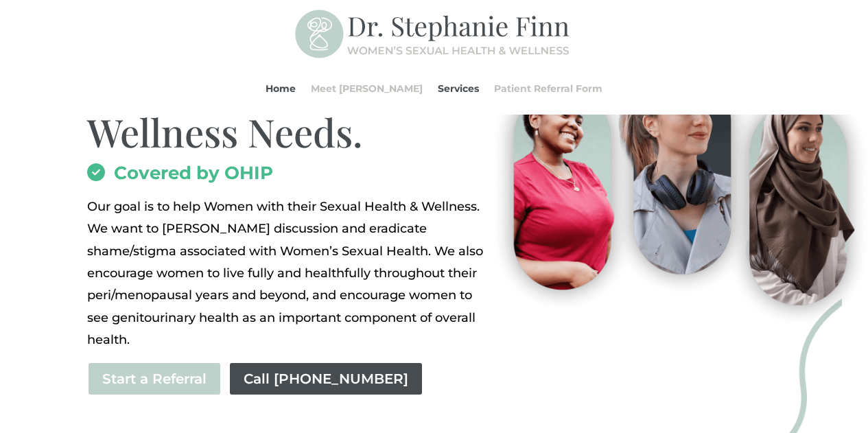  Describe the element at coordinates (154, 379) in the screenshot. I see `a: Start a Referral` at that location.